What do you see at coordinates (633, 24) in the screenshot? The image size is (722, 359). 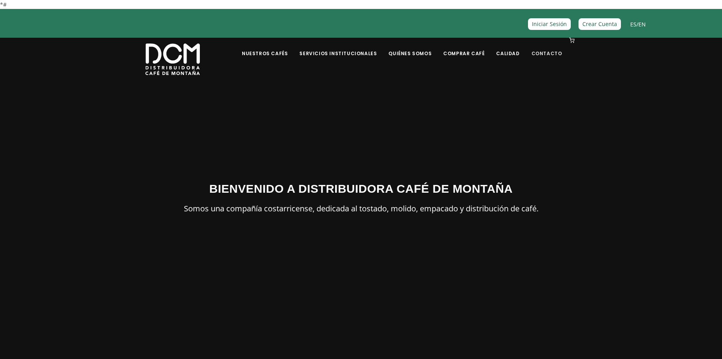 I see `a: ES` at bounding box center [633, 24].